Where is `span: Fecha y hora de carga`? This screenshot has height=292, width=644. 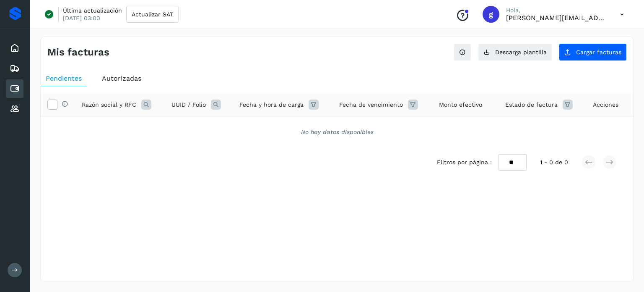 span: Fecha y hora de carga is located at coordinates (271, 105).